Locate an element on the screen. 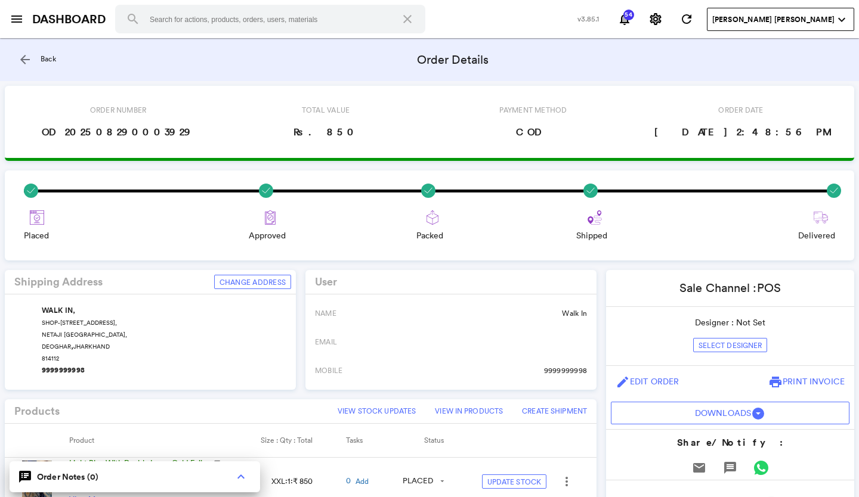 The width and height of the screenshot is (859, 497). a: editEdit Order is located at coordinates (647, 382).